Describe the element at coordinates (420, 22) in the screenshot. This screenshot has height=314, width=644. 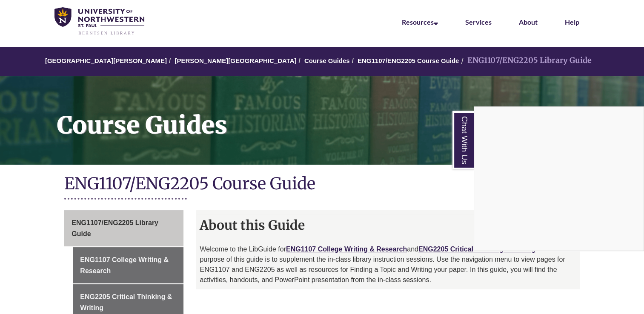
I see `a: Resources` at that location.